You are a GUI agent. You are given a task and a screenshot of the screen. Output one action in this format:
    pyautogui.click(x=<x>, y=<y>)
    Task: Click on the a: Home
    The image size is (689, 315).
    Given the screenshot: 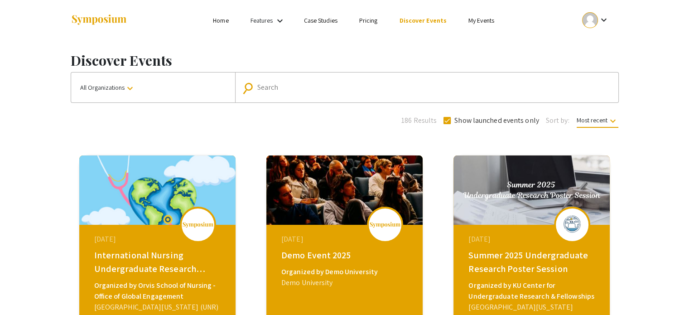 What is the action you would take?
    pyautogui.click(x=221, y=20)
    